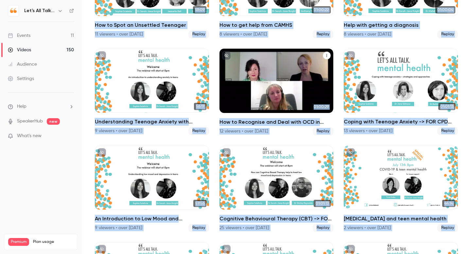  What do you see at coordinates (200, 204) in the screenshot?
I see `span: 57:56` at bounding box center [200, 204].